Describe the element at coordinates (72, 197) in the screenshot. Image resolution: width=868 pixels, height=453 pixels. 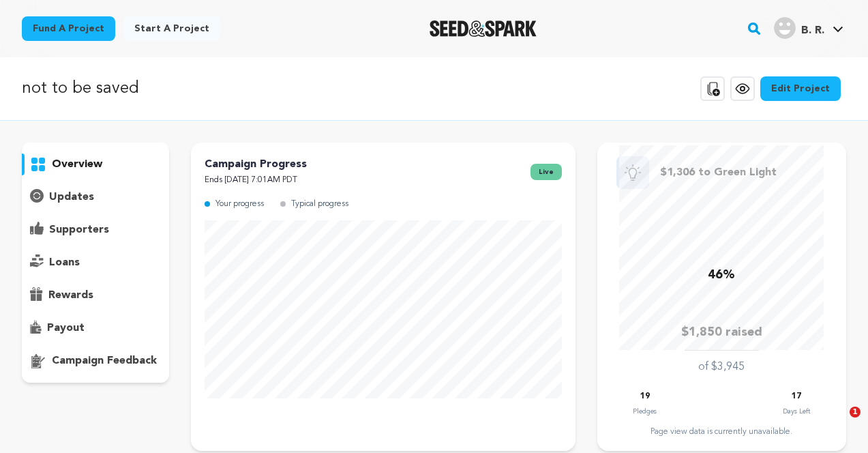
I see `p: updates` at that location.